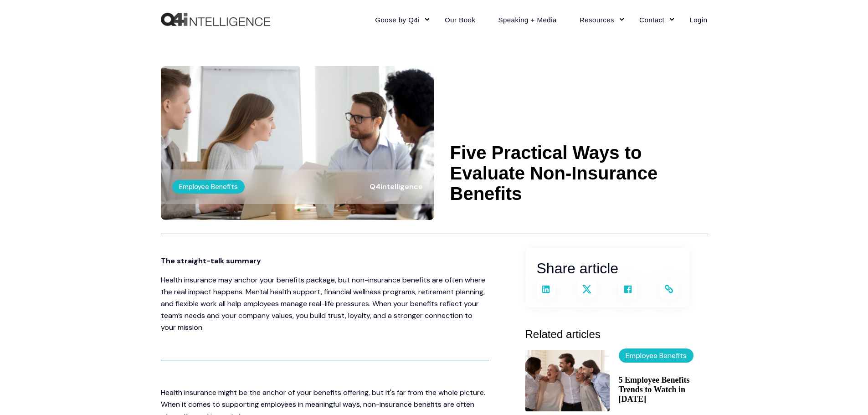 This screenshot has width=868, height=415. What do you see at coordinates (325, 304) in the screenshot?
I see `p: Health insurance may anchor your benefits package, but non-insurance benefits are often where the...` at bounding box center [325, 304].